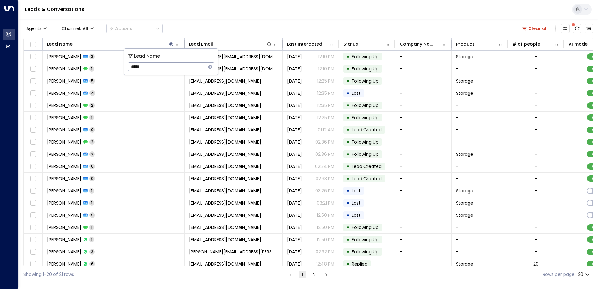 This screenshot has height=289, width=598. Describe the element at coordinates (36, 28) in the screenshot. I see `button: Agents` at that location.